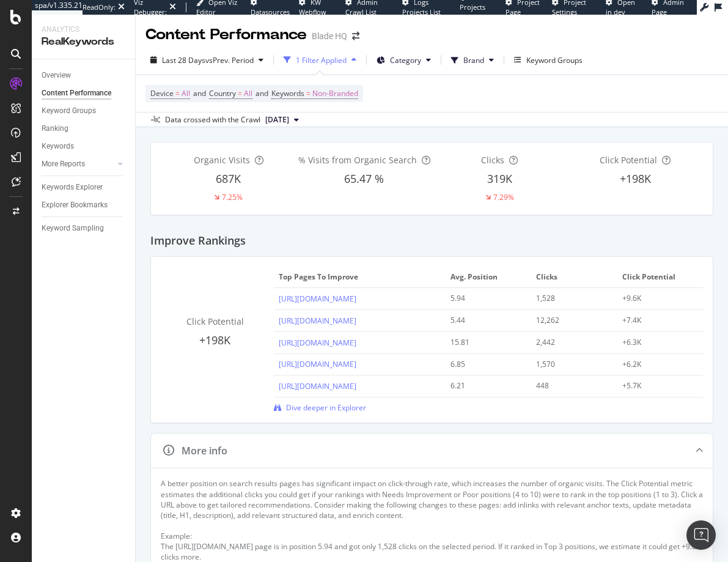 This screenshot has width=728, height=562. Describe the element at coordinates (288, 93) in the screenshot. I see `span: Keywords` at that location.